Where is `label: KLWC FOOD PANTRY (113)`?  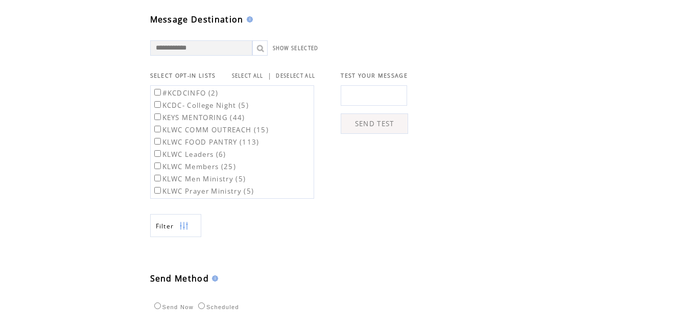 label: KLWC FOOD PANTRY (113) is located at coordinates (206, 142).